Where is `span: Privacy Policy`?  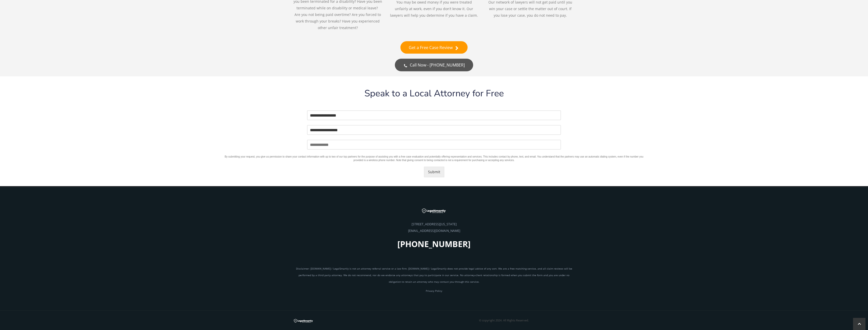 span: Privacy Policy is located at coordinates (434, 291).